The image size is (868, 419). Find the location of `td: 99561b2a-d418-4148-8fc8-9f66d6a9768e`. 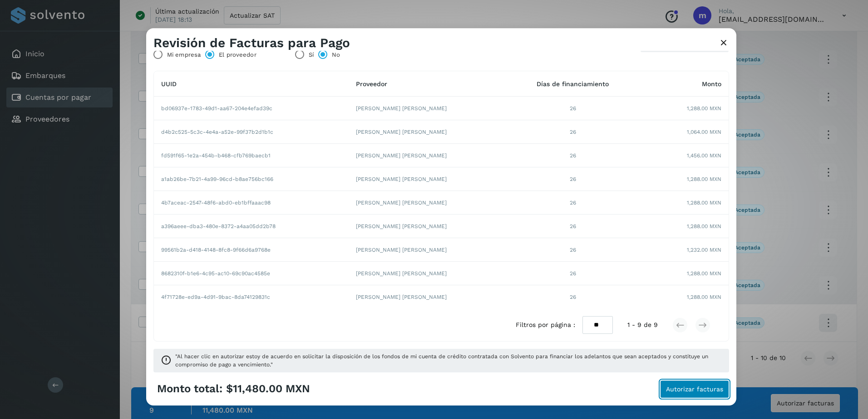

td: 99561b2a-d418-4148-8fc8-9f66d6a9768e is located at coordinates (251, 250).